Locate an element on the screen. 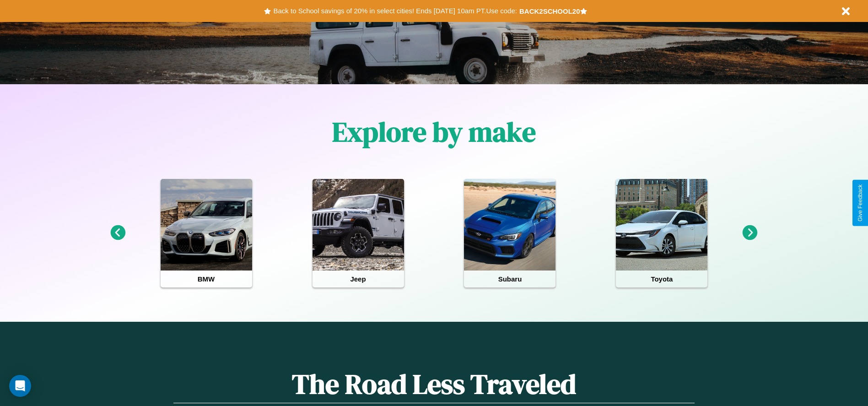 This screenshot has height=406, width=868. h4: BMW is located at coordinates (206, 279).